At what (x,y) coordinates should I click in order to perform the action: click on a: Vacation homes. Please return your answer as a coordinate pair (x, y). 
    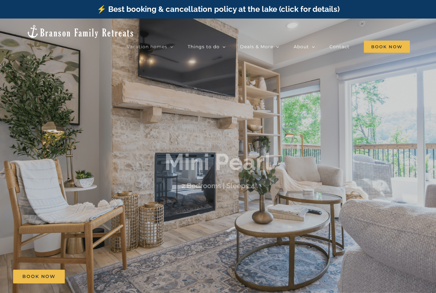
    Looking at the image, I should click on (150, 47).